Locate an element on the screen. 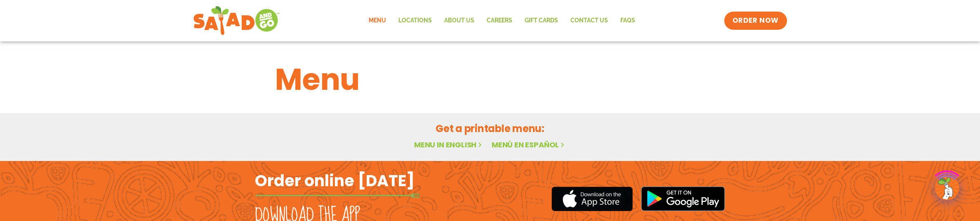 This screenshot has height=221, width=980. img: google_play is located at coordinates (683, 198).